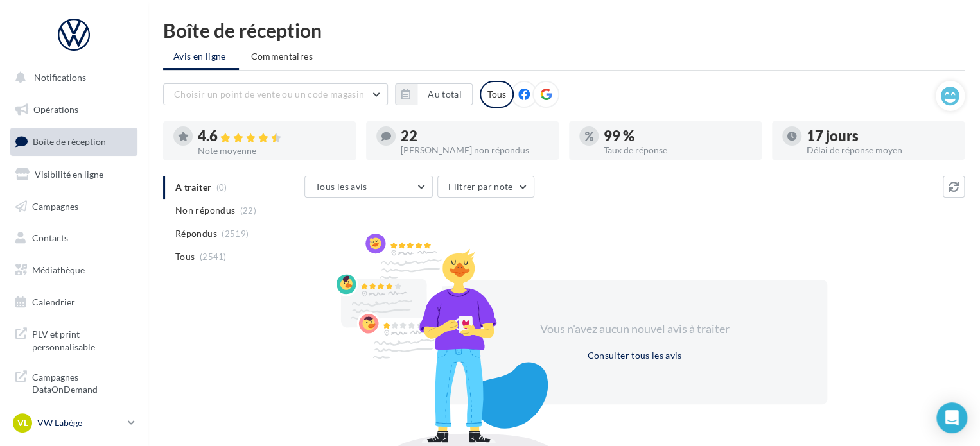 The image size is (980, 446). What do you see at coordinates (272, 136) in the screenshot?
I see `div: 4.6` at bounding box center [272, 136].